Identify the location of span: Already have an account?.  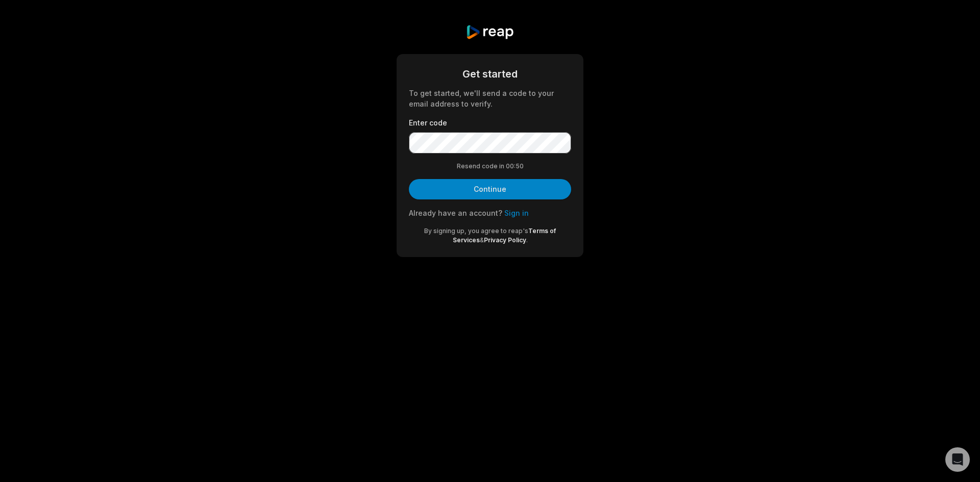
(455, 212).